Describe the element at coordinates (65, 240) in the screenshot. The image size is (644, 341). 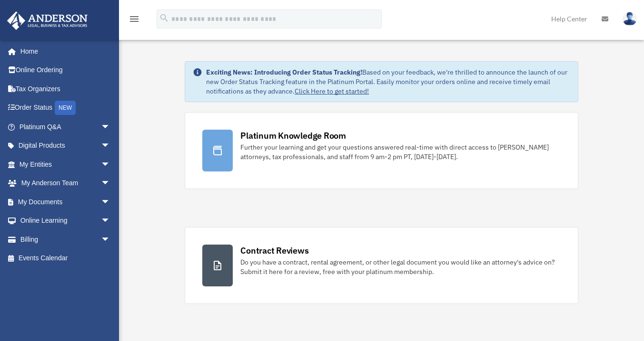
I see `a: Billingarrow_drop_down` at that location.